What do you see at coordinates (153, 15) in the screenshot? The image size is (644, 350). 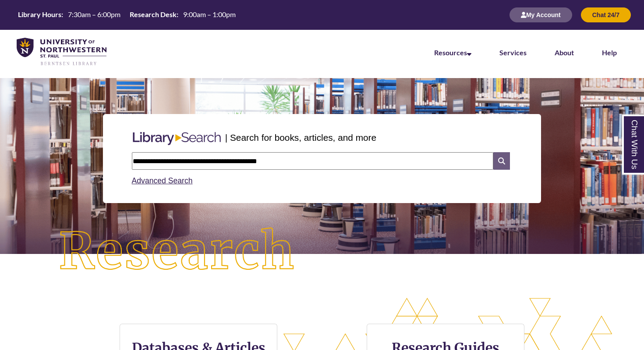 I see `th: Research Desk:` at bounding box center [153, 15].